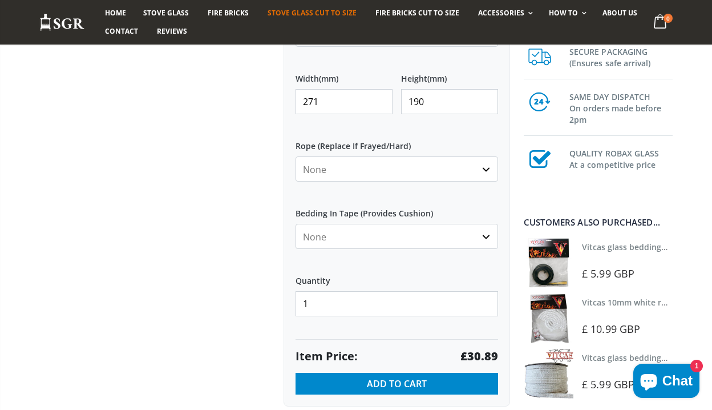 This screenshot has height=410, width=712. Describe the element at coordinates (549, 318) in the screenshot. I see `img: Vitcas white rope, glue and gloves kit 10mm` at that location.